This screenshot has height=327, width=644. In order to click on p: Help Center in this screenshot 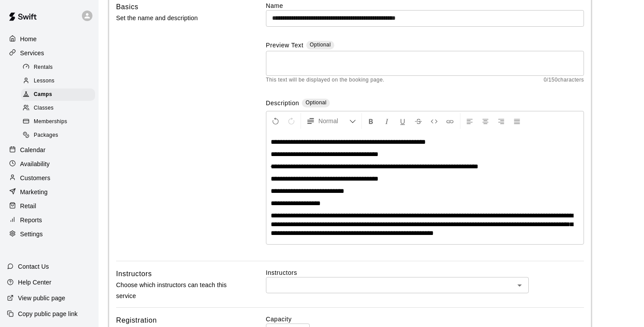, I will do `click(35, 282)`.